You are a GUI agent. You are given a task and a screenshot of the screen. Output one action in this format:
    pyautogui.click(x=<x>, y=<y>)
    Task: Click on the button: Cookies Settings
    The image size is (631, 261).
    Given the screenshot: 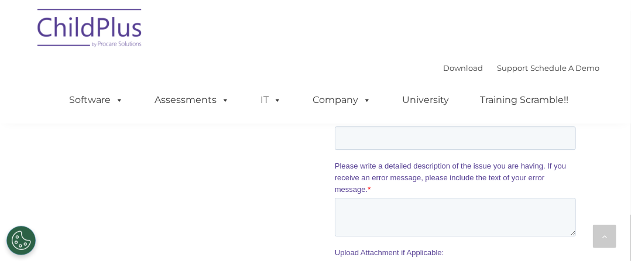 What is the action you would take?
    pyautogui.click(x=21, y=240)
    